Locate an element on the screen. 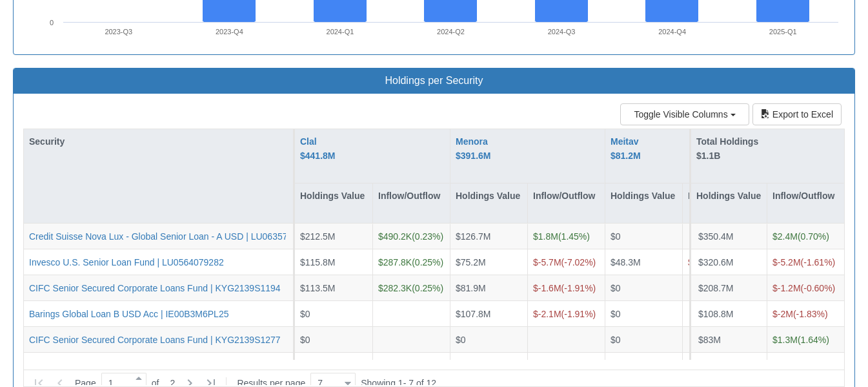 The image size is (868, 387). span: ( -0.60 %) is located at coordinates (804, 287).